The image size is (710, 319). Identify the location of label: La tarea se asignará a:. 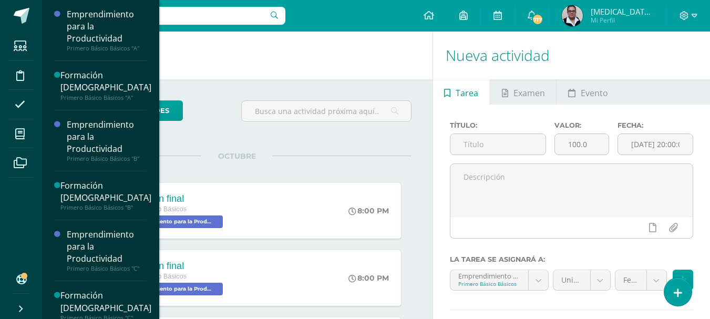
(571, 259).